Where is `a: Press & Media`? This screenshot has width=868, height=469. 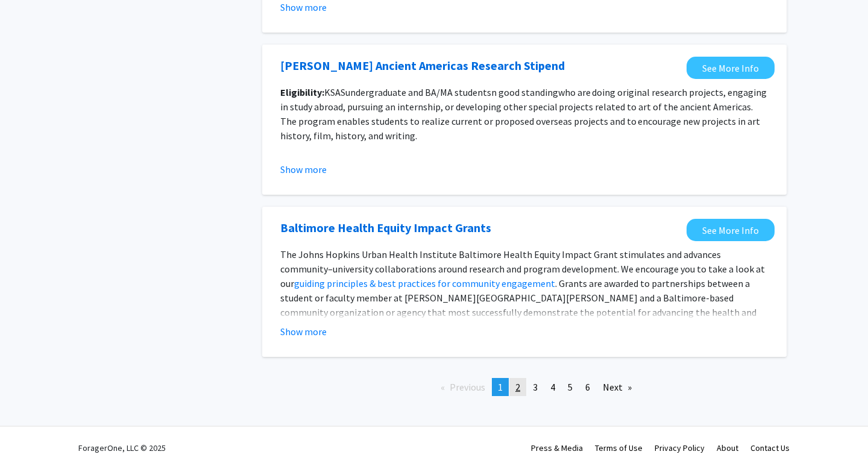 a: Press & Media is located at coordinates (557, 448).